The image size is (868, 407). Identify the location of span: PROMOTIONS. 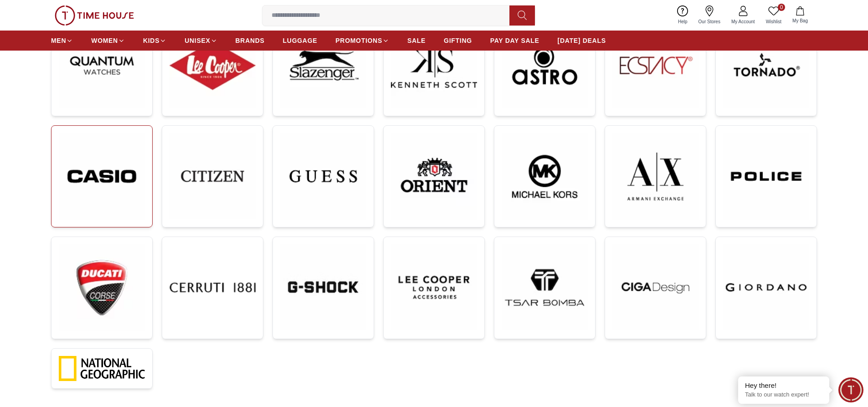
(359, 41).